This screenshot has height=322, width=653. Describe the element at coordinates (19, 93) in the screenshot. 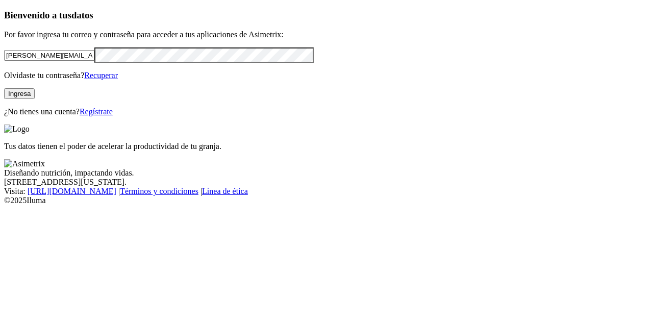

I see `button: Ingresa` at that location.